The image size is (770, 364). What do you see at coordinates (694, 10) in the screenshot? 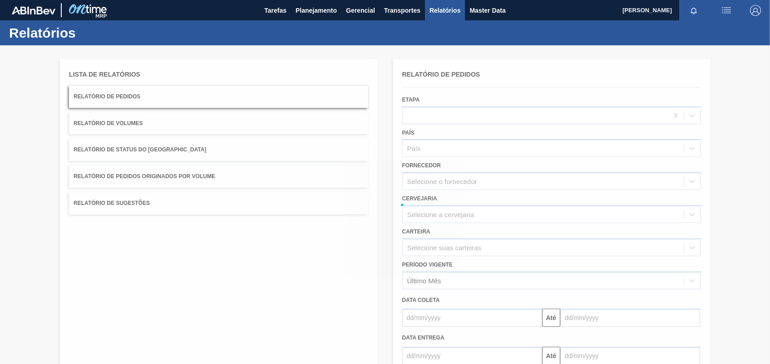
I see `button: Notificações` at bounding box center [694, 10].